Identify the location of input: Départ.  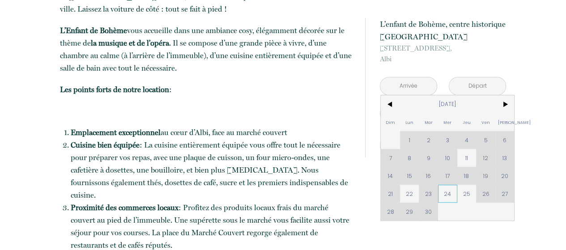
(478, 86).